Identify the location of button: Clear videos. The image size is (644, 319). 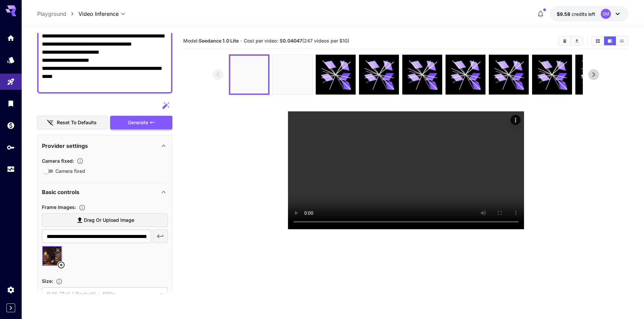
(565, 41).